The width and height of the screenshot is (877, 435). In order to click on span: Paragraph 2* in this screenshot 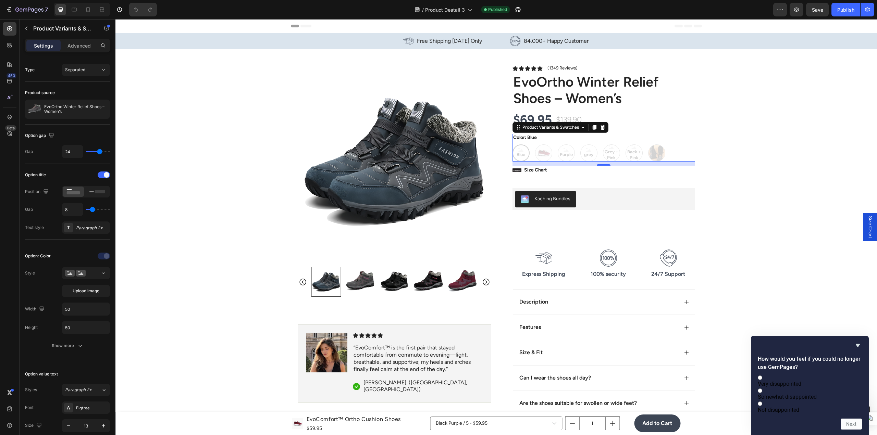, I will do `click(78, 390)`.